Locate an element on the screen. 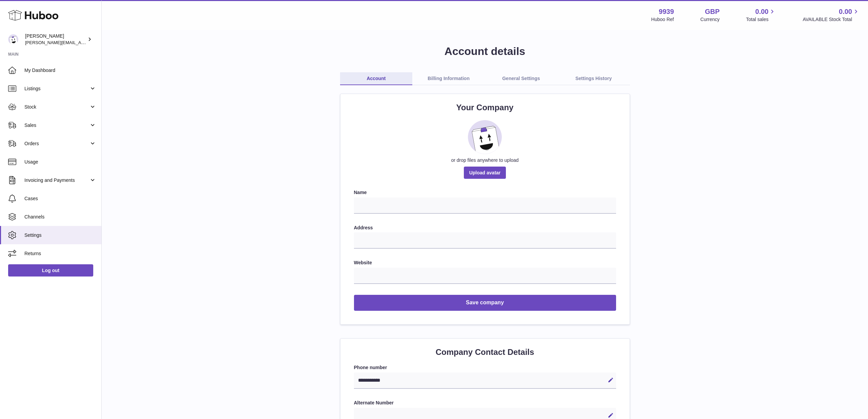 The image size is (868, 419). span: Orders is located at coordinates (57, 144).